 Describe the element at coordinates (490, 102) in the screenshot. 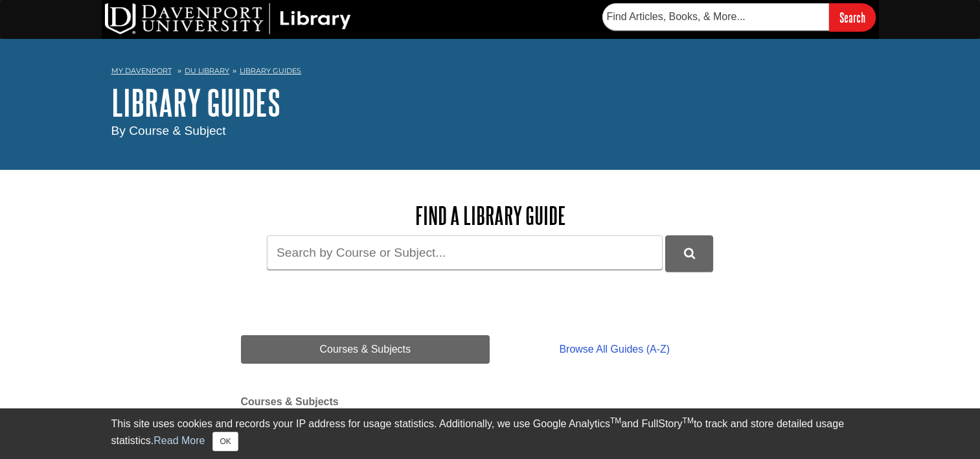

I see `h1: Library Guides` at that location.